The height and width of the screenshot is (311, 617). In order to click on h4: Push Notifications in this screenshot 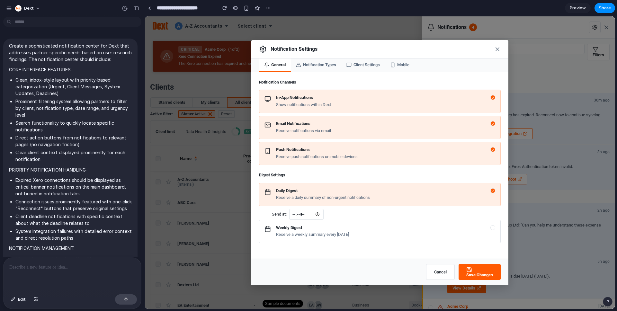, I will do `click(148, 133)`.